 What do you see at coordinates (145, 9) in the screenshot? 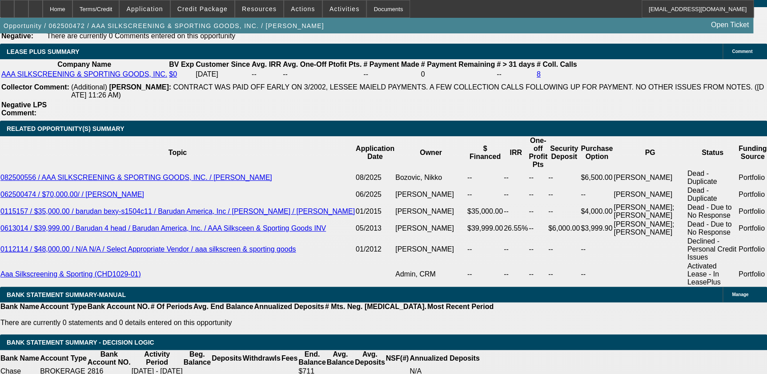
I see `span: Application` at bounding box center [145, 9].